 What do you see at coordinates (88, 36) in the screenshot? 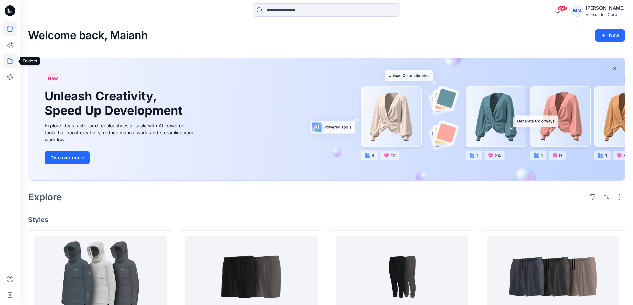
I see `h2: Welcome back, Maianh` at bounding box center [88, 36].